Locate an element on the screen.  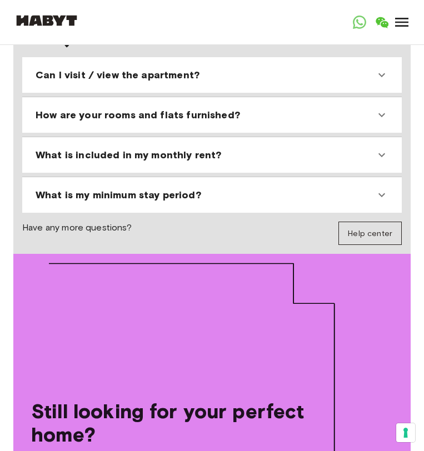
span: What is included in my monthly rent? is located at coordinates (128, 155).